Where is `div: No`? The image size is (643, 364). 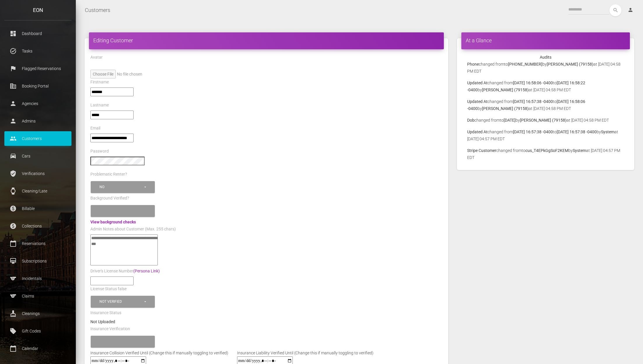 div: No is located at coordinates (122, 187).